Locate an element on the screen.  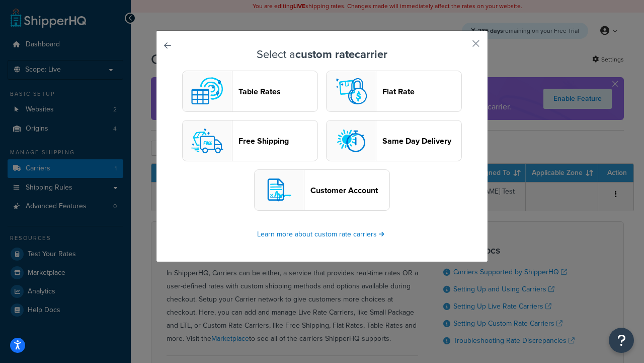
button: free logoFree Shipping is located at coordinates (250, 141).